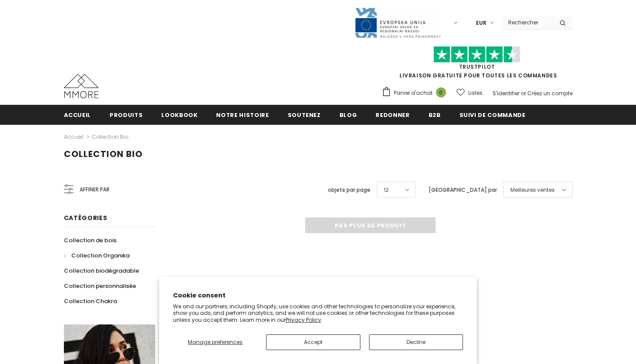 Image resolution: width=636 pixels, height=364 pixels. I want to click on a: Collection Chakra, so click(90, 301).